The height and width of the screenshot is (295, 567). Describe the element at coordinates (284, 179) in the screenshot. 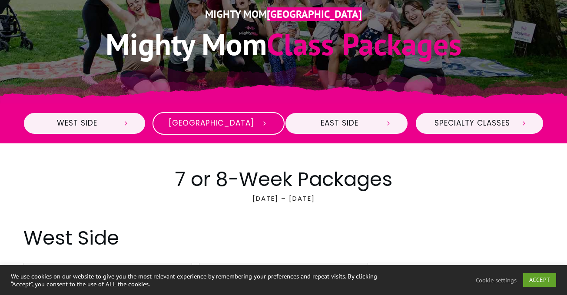

I see `h2: 7 or 8-Week Packages` at that location.